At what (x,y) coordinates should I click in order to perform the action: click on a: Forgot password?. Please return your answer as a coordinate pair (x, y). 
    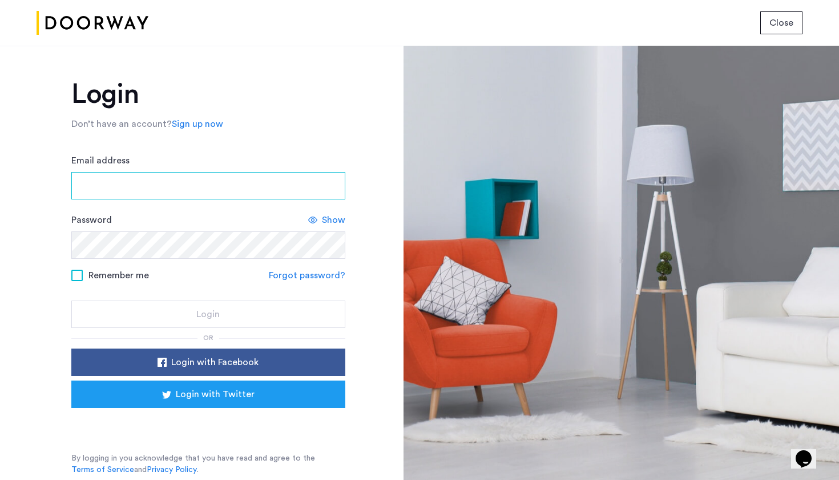
    Looking at the image, I should click on (307, 275).